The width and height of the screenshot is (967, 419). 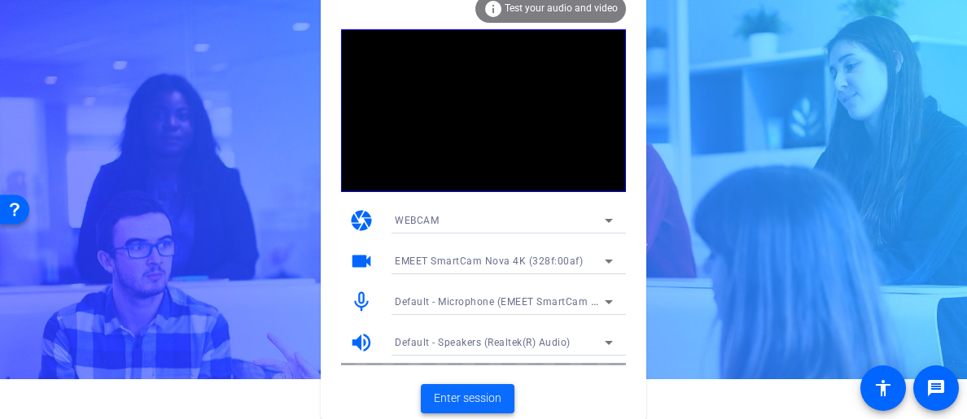 I want to click on span: Enter session, so click(x=467, y=398).